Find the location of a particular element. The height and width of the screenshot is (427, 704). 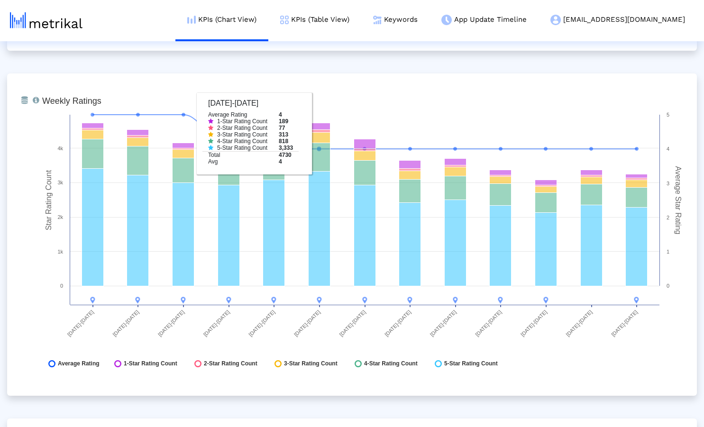

span: 4-Star Rating Count is located at coordinates (391, 364).